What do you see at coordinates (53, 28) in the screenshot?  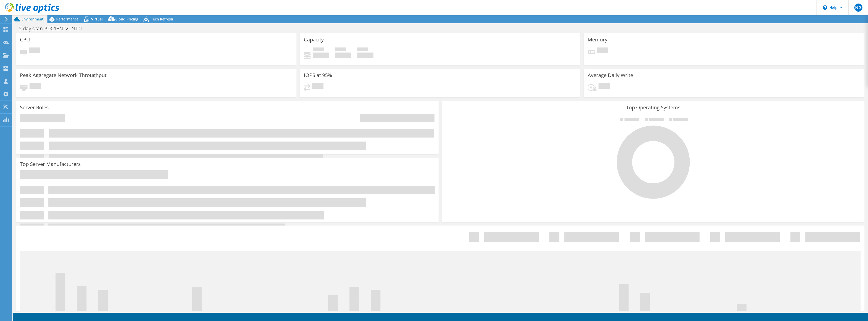 I see `h1: 5-day scan PDC1ENTVCNT01` at bounding box center [53, 28].